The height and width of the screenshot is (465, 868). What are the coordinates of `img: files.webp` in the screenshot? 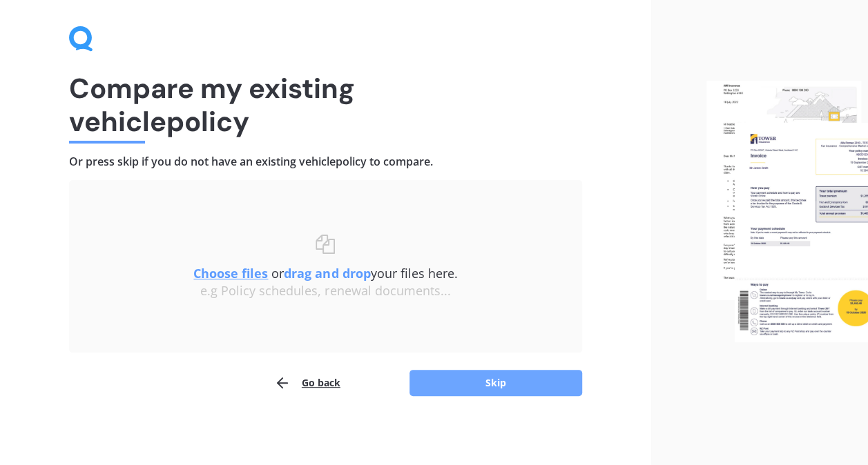 It's located at (787, 211).